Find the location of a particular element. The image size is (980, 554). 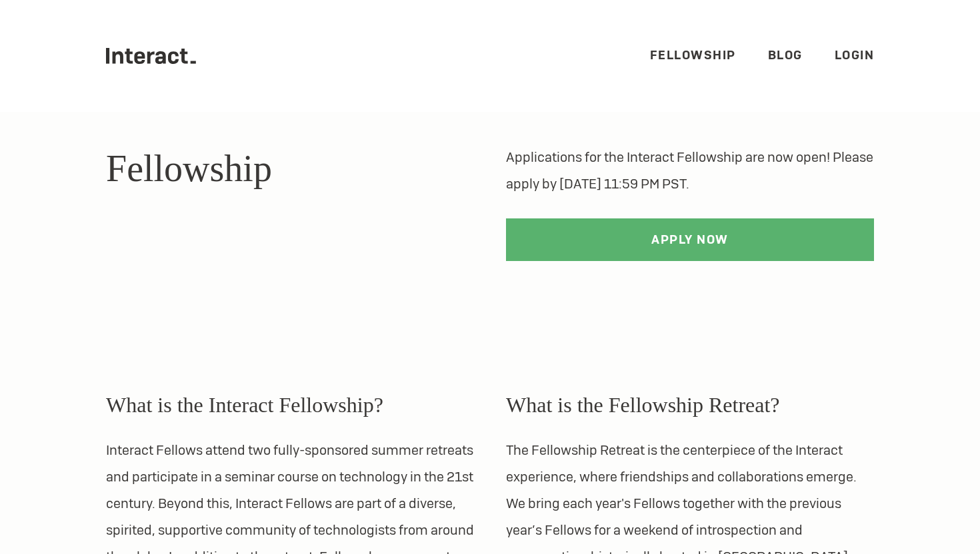

a: Fellowship is located at coordinates (692, 55).